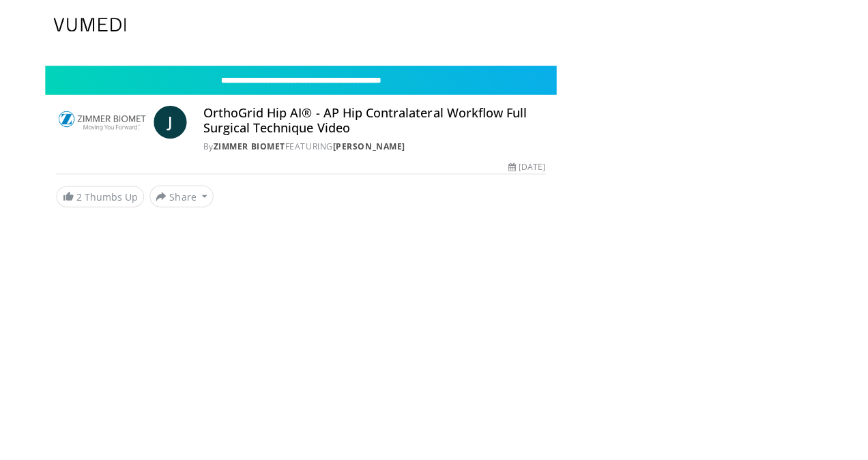 The height and width of the screenshot is (460, 868). What do you see at coordinates (372, 120) in the screenshot?
I see `h4: OrthoGrid Hip AI® - AP Hip Contralateral Workflow Full Surgical Technique Video` at bounding box center [372, 120].